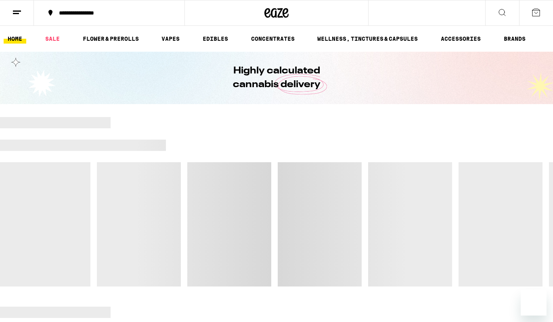  Describe the element at coordinates (170, 39) in the screenshot. I see `a: VAPES` at that location.